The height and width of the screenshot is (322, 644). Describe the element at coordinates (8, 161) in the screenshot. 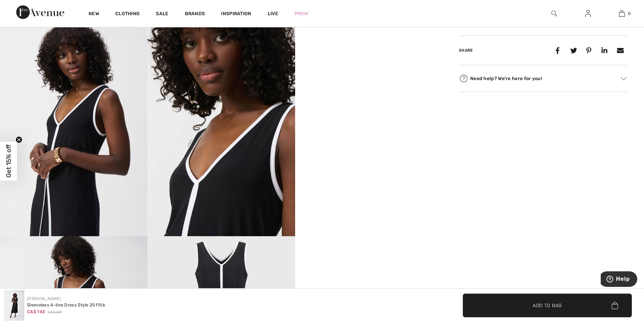

I see `span: Get 15% off` at that location.